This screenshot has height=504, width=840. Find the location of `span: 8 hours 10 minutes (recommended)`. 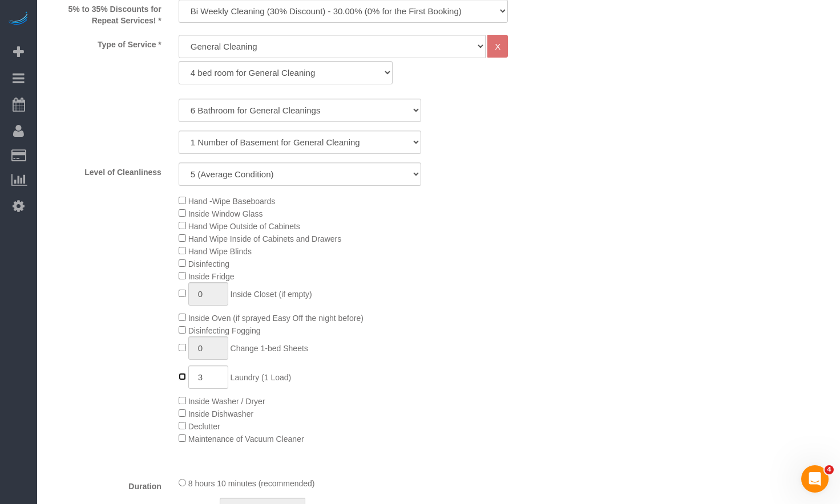

span: 8 hours 10 minutes (recommended) is located at coordinates (252, 484).